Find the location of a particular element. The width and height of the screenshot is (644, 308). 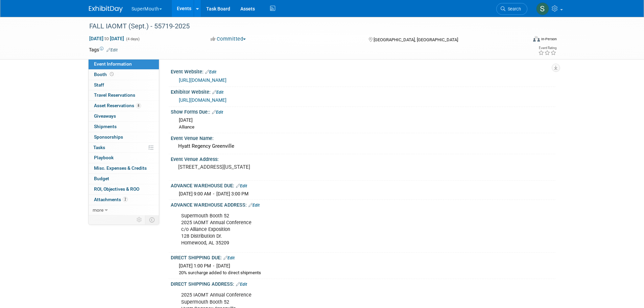

span: Attachments is located at coordinates (111, 200).